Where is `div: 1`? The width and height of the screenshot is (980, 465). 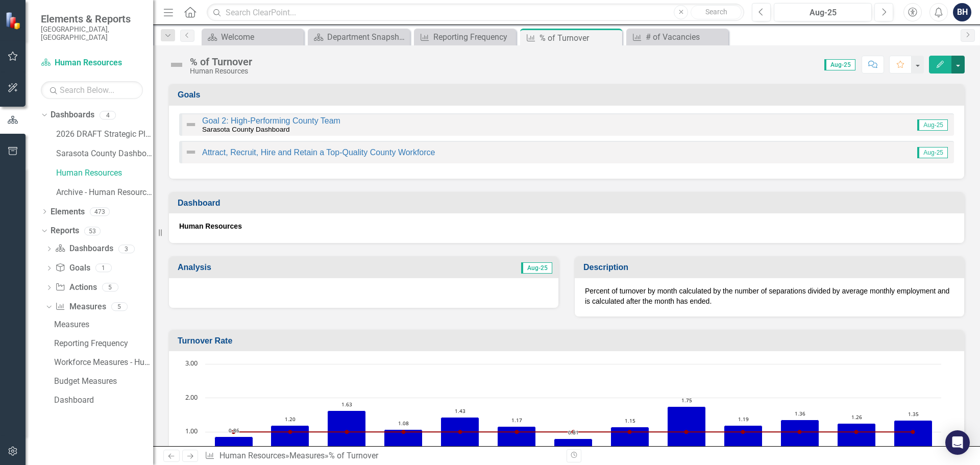 div: 1 is located at coordinates (104, 268).